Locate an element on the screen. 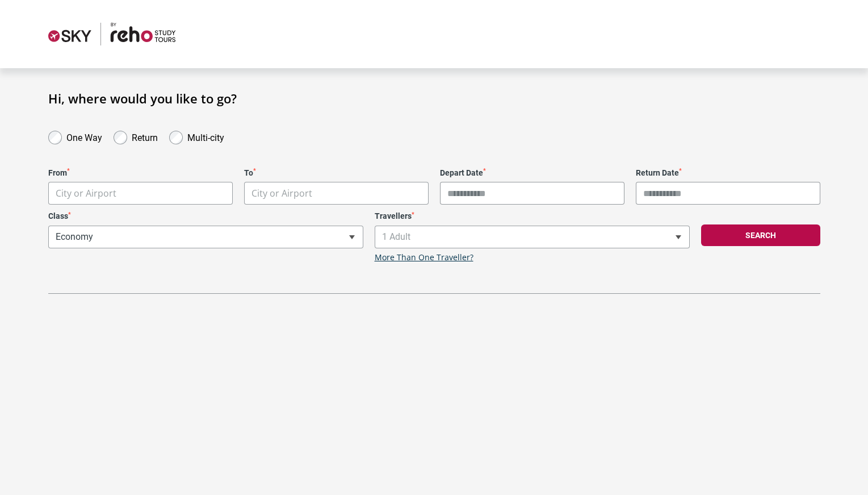  label: Travellers is located at coordinates (533, 216).